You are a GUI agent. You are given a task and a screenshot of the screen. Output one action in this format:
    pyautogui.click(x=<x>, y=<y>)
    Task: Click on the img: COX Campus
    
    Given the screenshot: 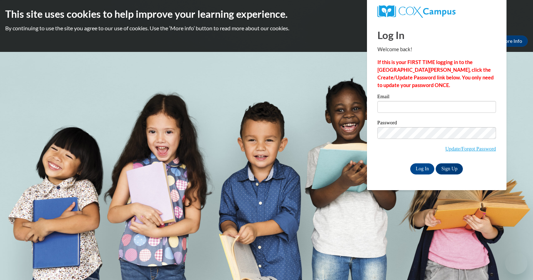 What is the action you would take?
    pyautogui.click(x=416, y=12)
    